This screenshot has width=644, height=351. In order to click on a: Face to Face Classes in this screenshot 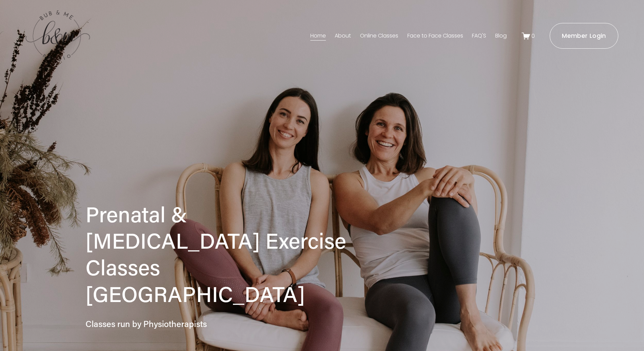, I will do `click(435, 36)`.